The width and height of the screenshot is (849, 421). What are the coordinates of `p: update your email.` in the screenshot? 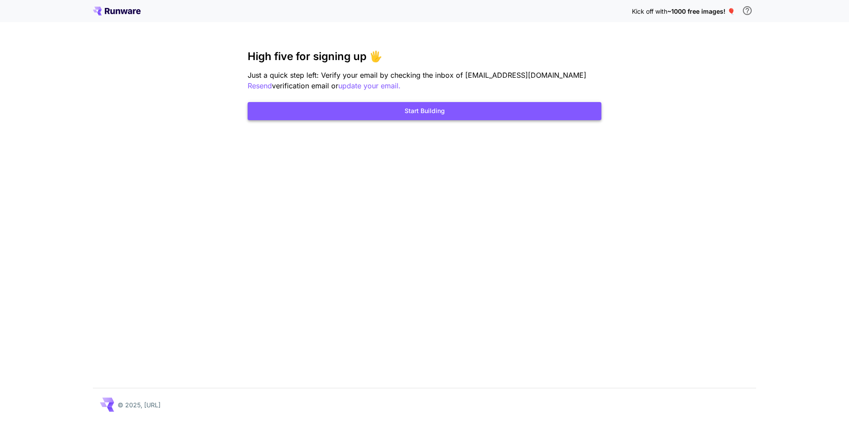 It's located at (369, 86).